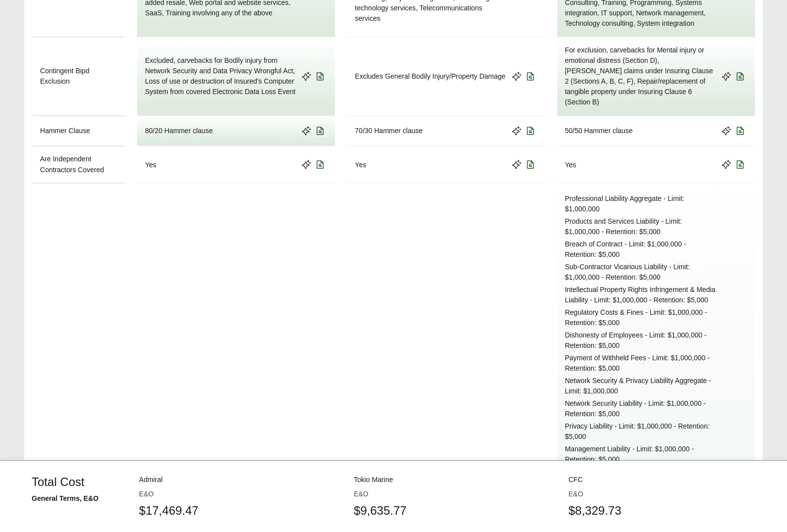 The width and height of the screenshot is (787, 532). I want to click on div: Excluded, carvebacks for Bodily injury from Network Security and Data Privacy Wrongful Act, Loss ..., so click(222, 76).